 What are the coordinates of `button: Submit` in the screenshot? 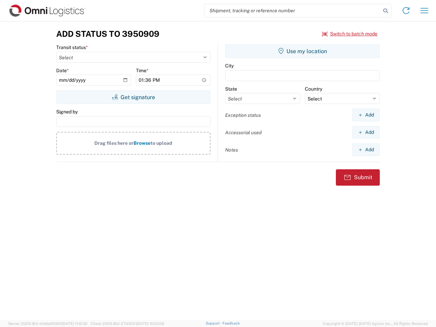 It's located at (358, 177).